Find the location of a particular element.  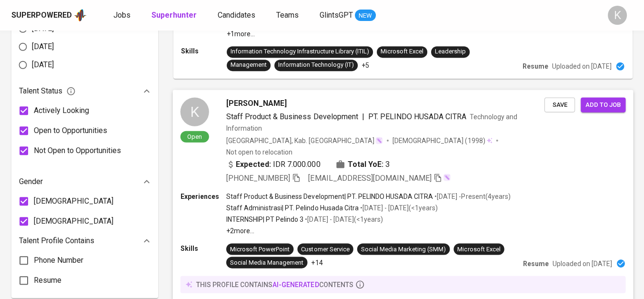

span: Not Open to Opportunities is located at coordinates (77, 151).